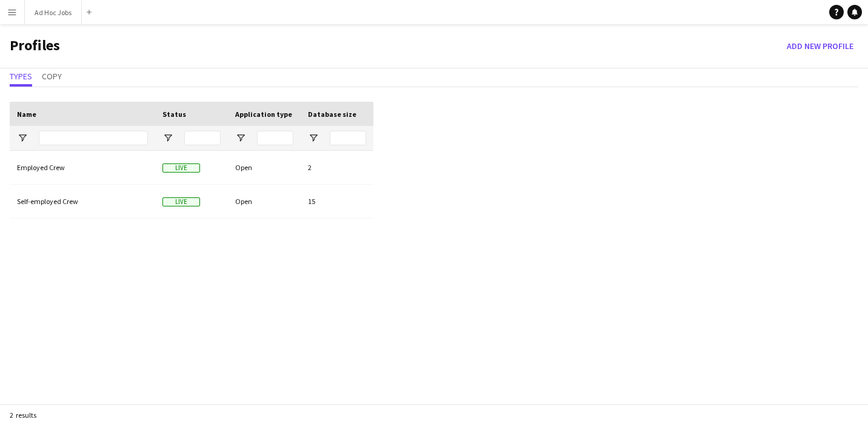  What do you see at coordinates (348, 138) in the screenshot?
I see `input: Database size Filter Input` at bounding box center [348, 138].